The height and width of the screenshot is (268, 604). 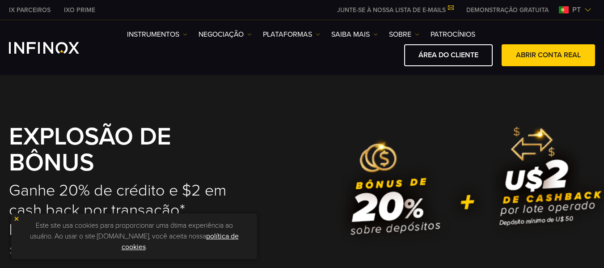 What do you see at coordinates (132, 210) in the screenshot?
I see `h2: Ganhe 20% de crédito e $2 em cash back por transação* Depósito mínimo de $50` at bounding box center [132, 210].